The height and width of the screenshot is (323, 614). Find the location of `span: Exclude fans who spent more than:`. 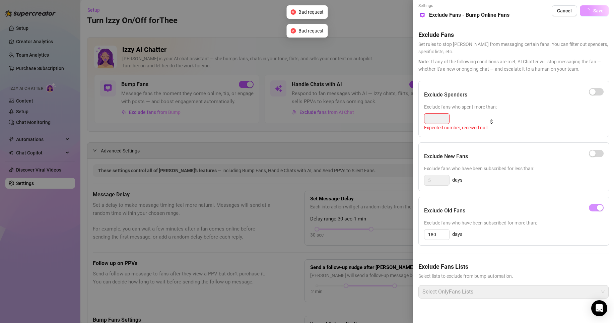

span: Exclude fans who spent more than: is located at coordinates (514, 107).